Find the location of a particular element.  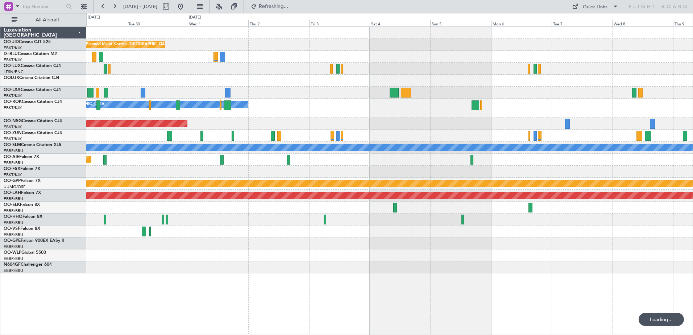

a: OO-LUXCessna Citation CJ4 is located at coordinates (32, 66).